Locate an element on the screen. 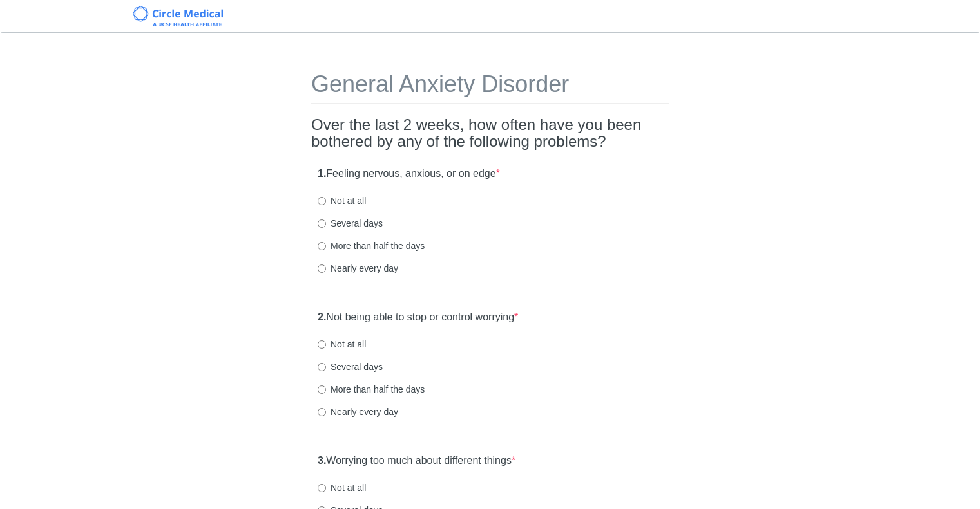 This screenshot has height=509, width=980. label: Feeling nervous, anxious, or on edge is located at coordinates (409, 174).